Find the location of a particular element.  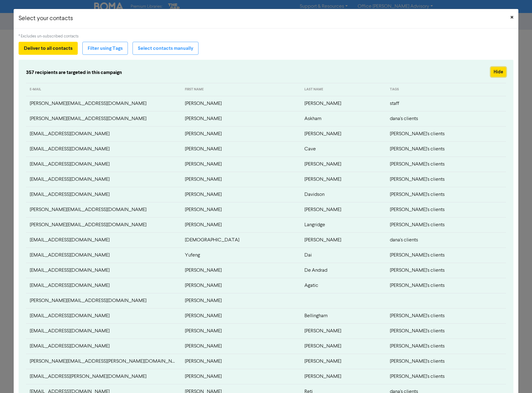

td: roy@inspecltd.com is located at coordinates (103, 118).